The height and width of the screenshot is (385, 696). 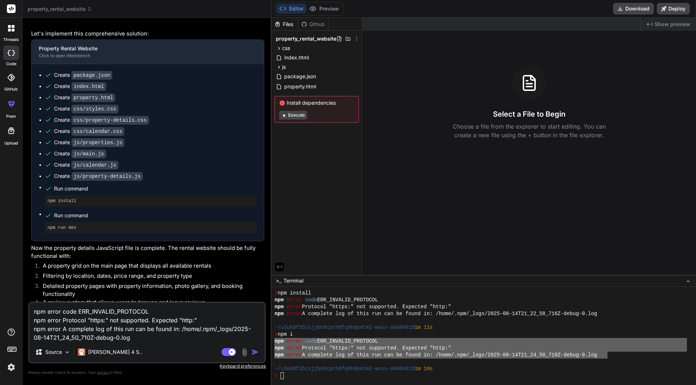 I want to click on label: GitHub, so click(x=11, y=89).